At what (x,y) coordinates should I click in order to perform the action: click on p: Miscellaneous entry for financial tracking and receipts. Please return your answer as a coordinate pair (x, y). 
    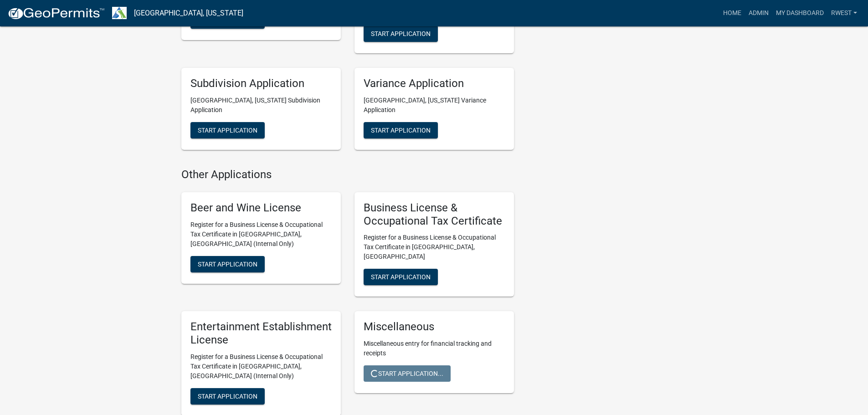
    Looking at the image, I should click on (434, 348).